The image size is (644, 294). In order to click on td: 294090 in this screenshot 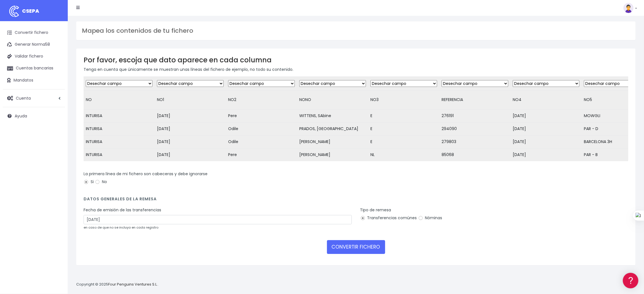, I will do `click(475, 129)`.